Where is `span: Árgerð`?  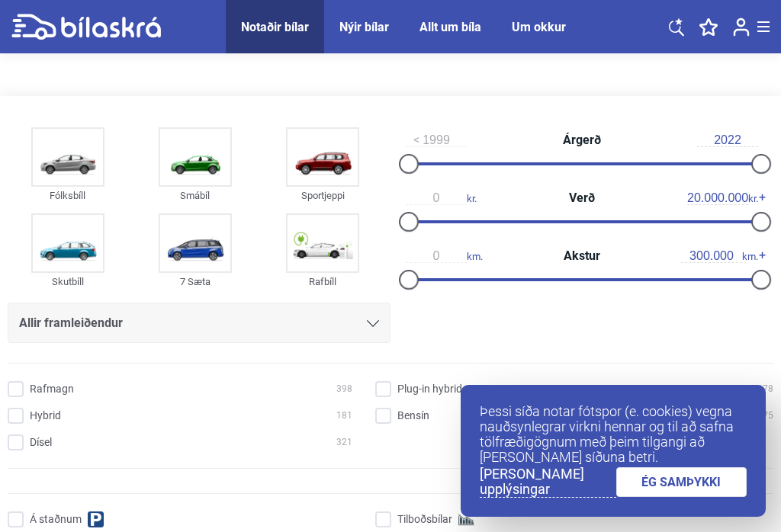
span: Árgerð is located at coordinates (582, 140).